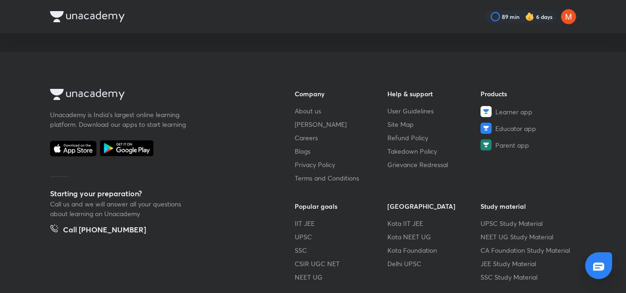  Describe the element at coordinates (341, 277) in the screenshot. I see `a: NEET UG` at that location.